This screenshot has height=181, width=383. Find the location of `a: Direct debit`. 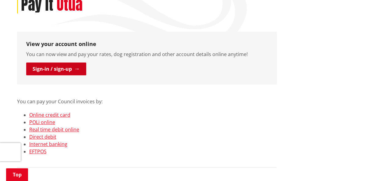

a: Direct debit is located at coordinates (43, 137).